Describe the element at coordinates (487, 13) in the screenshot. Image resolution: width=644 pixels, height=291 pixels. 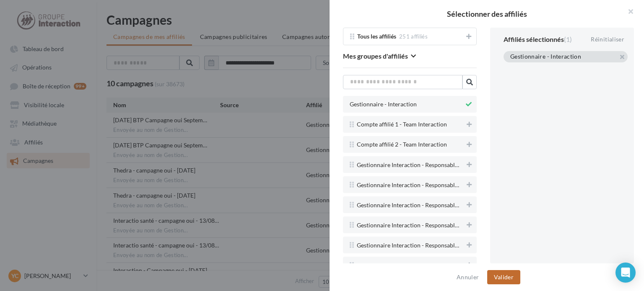
I see `h2: Sélectionner des affiliés` at that location.